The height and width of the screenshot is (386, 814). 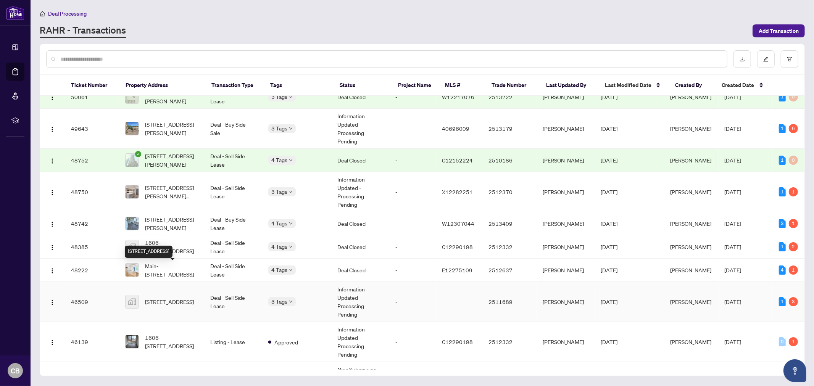 What do you see at coordinates (458, 97) in the screenshot?
I see `span: W12217076` at bounding box center [458, 97].